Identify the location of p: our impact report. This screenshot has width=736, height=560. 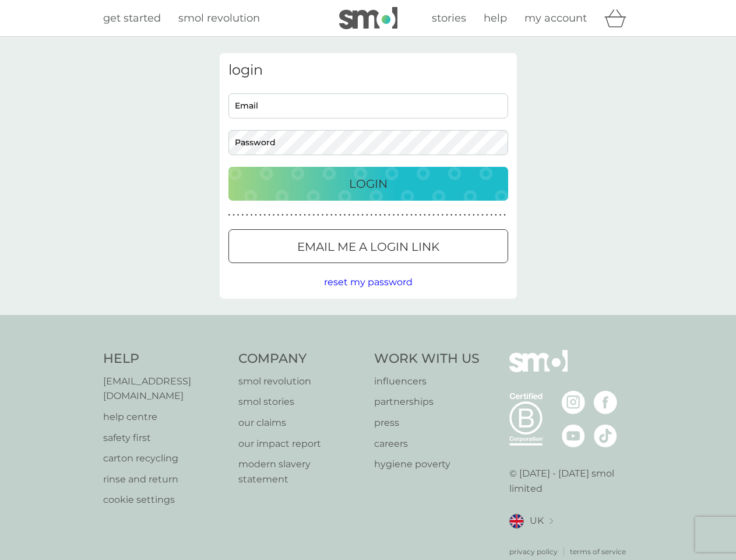
(300, 444).